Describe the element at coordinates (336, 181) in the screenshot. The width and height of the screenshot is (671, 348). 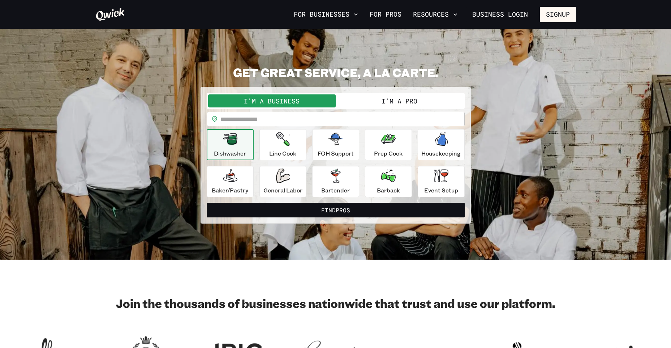
I see `button: Bartender` at that location.